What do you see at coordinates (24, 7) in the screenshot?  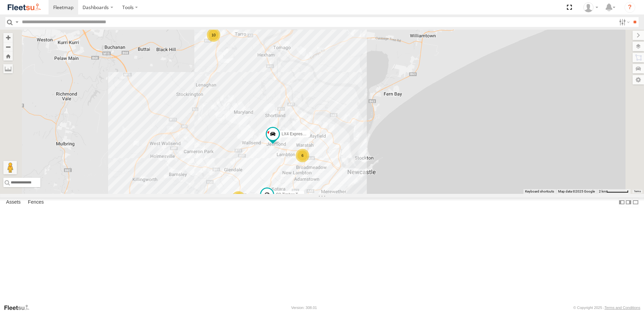 I see `img: fleetsu-logo-horizontal.svg` at bounding box center [24, 7].